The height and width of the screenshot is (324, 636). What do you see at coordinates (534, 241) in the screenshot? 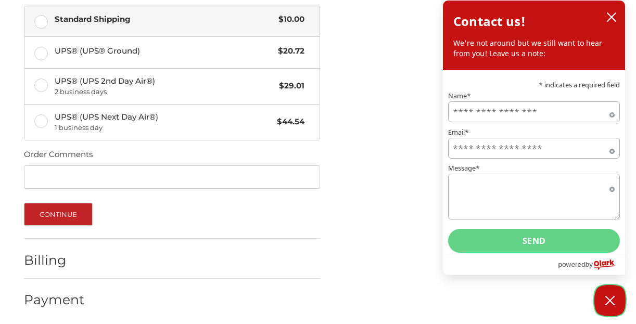
I see `button: Send` at bounding box center [534, 241].